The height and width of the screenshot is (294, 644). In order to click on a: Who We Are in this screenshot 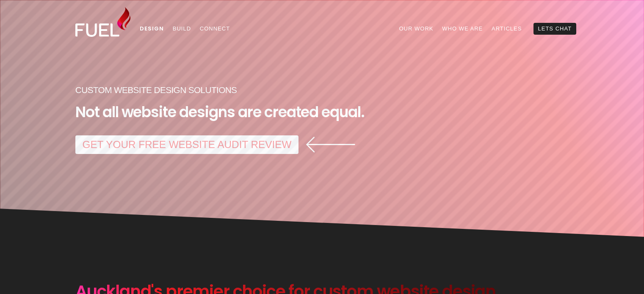, I will do `click(463, 29)`.